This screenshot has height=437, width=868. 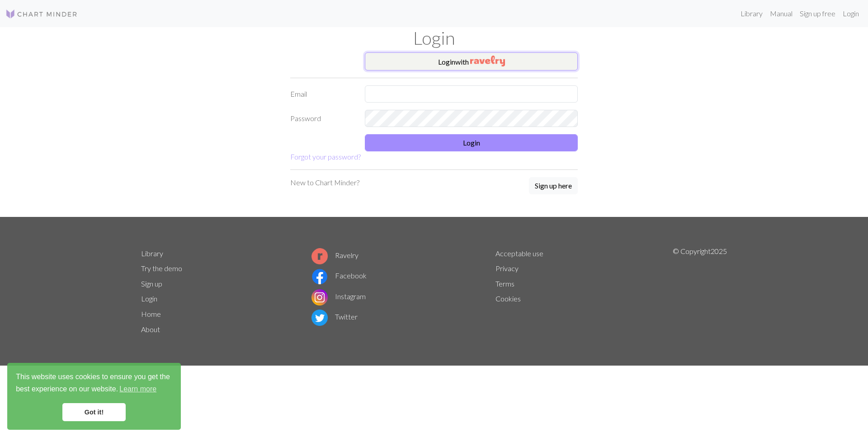 What do you see at coordinates (322, 94) in the screenshot?
I see `label: Email` at bounding box center [322, 94].